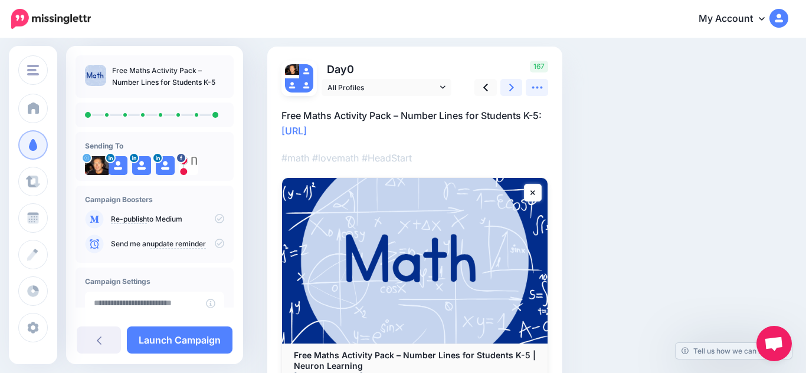 This screenshot has width=806, height=373. I want to click on img: a954a3601b81ef41530541e4efaf1877_thumb.jpg, so click(96, 76).